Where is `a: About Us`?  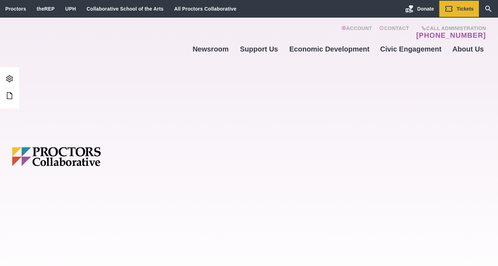 a: About Us is located at coordinates (467, 49).